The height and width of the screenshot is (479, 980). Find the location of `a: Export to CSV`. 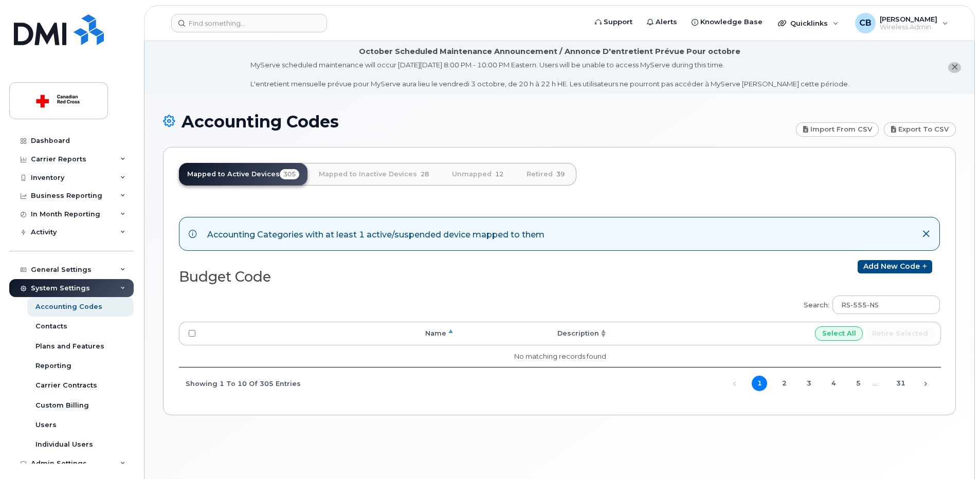

a: Export to CSV is located at coordinates (919, 130).